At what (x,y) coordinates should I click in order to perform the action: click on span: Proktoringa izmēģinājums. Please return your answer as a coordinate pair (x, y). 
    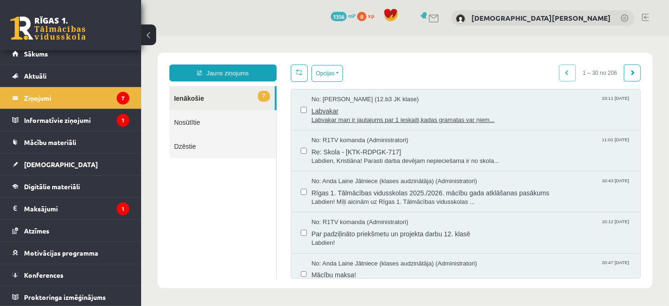
    Looking at the image, I should click on (65, 297).